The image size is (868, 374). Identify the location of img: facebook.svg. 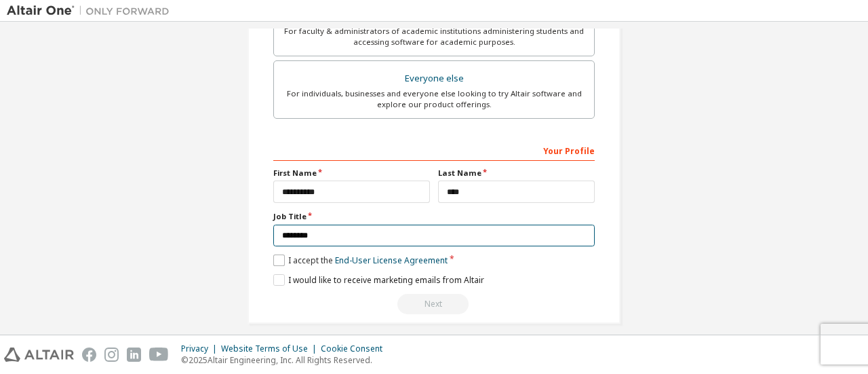
(89, 354).